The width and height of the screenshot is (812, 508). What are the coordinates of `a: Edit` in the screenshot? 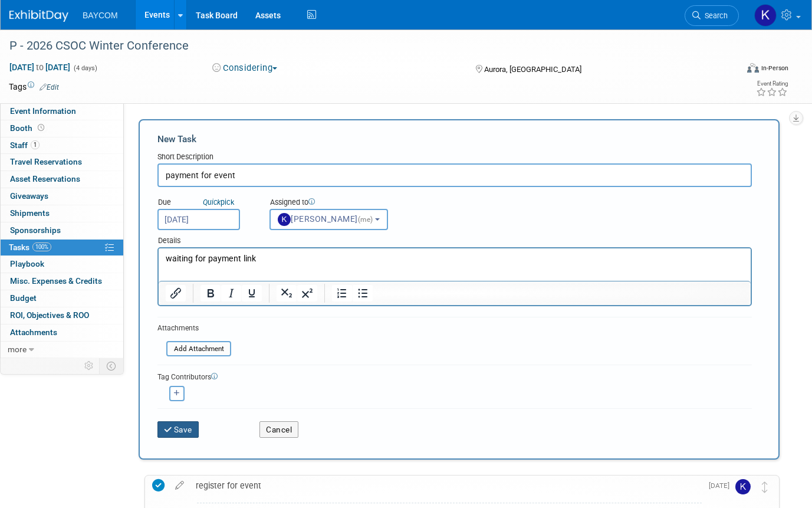 It's located at (49, 87).